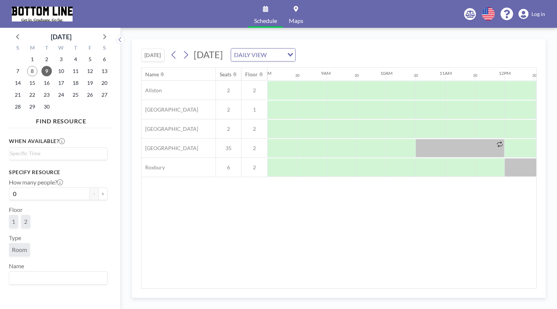  I want to click on span: Tuesday, September 16, 2025, so click(47, 83).